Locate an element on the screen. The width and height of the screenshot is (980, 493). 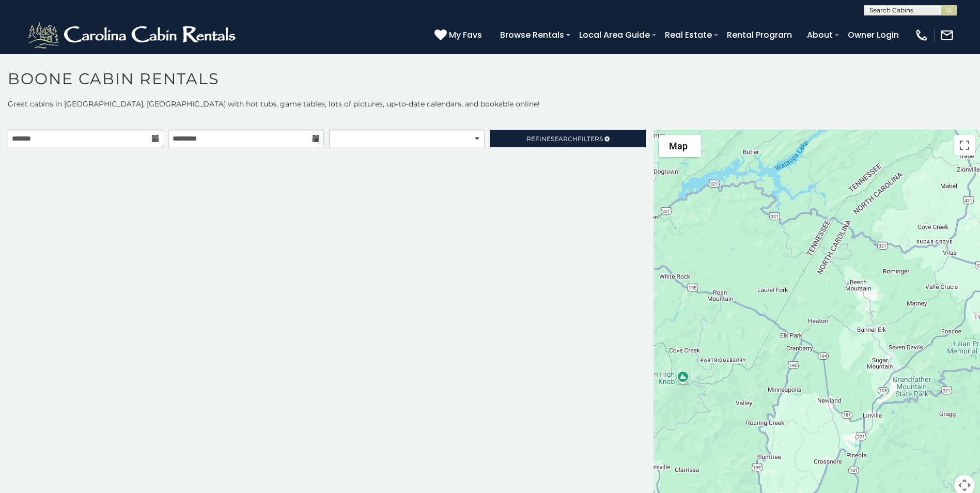
a: Browse Rentals is located at coordinates (532, 35).